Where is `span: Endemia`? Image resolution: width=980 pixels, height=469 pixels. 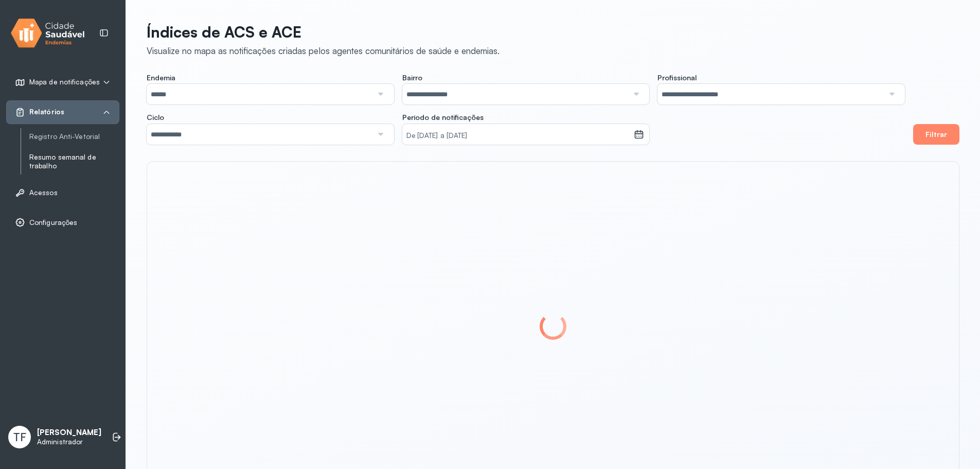
span: Endemia is located at coordinates (161, 77).